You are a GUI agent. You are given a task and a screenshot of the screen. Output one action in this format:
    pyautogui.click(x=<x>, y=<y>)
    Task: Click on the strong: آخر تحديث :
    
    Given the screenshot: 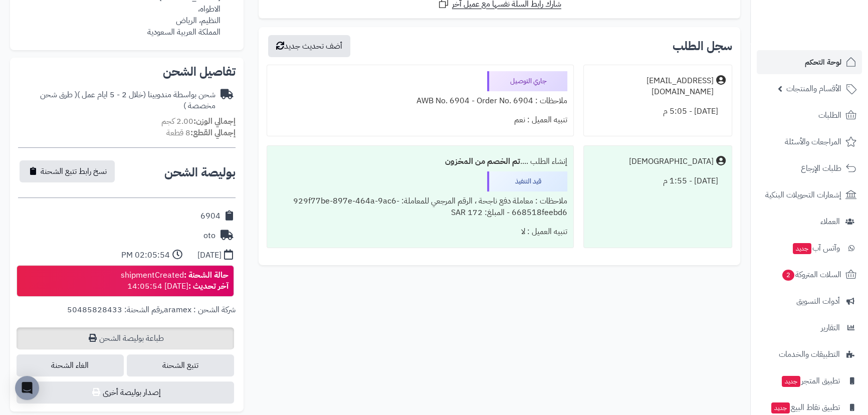 What is the action you would take?
    pyautogui.click(x=208, y=286)
    